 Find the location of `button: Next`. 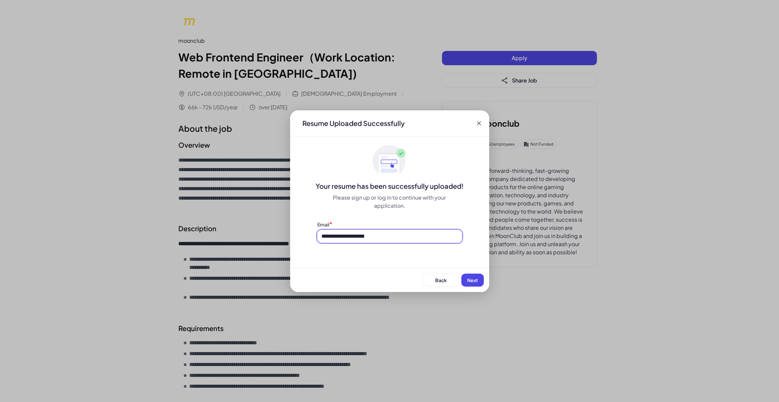

button: Next is located at coordinates (473, 280).